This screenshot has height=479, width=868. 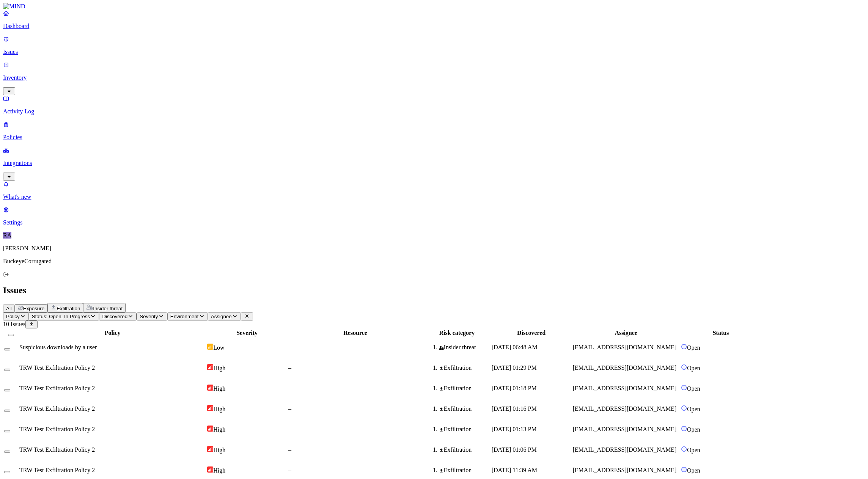 What do you see at coordinates (532, 333) in the screenshot?
I see `div: Discovered` at bounding box center [532, 333].